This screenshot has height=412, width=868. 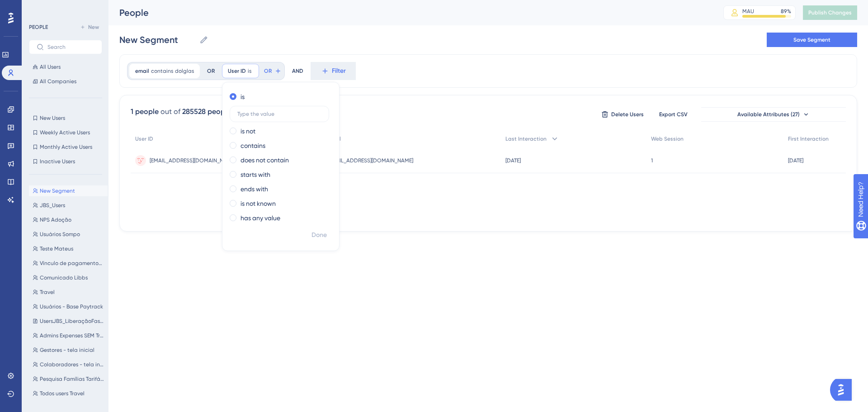 What do you see at coordinates (786, 11) in the screenshot?
I see `div: 89 %` at bounding box center [786, 11].